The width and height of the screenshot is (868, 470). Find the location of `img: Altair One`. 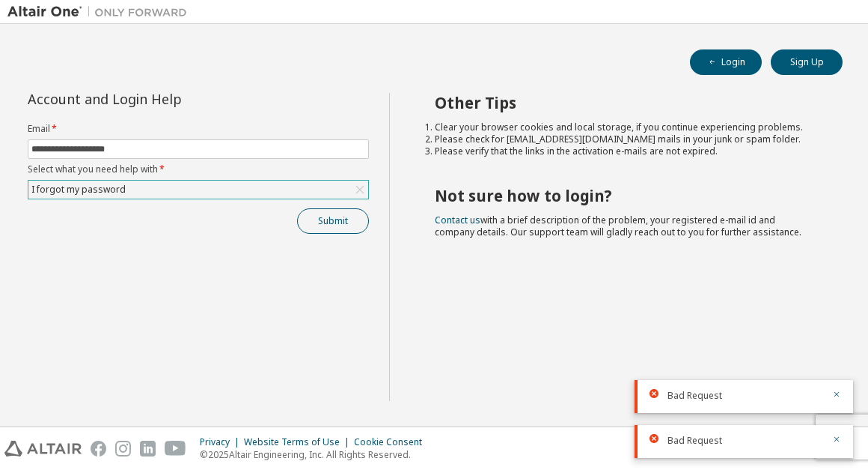

img: Altair One is located at coordinates (101, 12).